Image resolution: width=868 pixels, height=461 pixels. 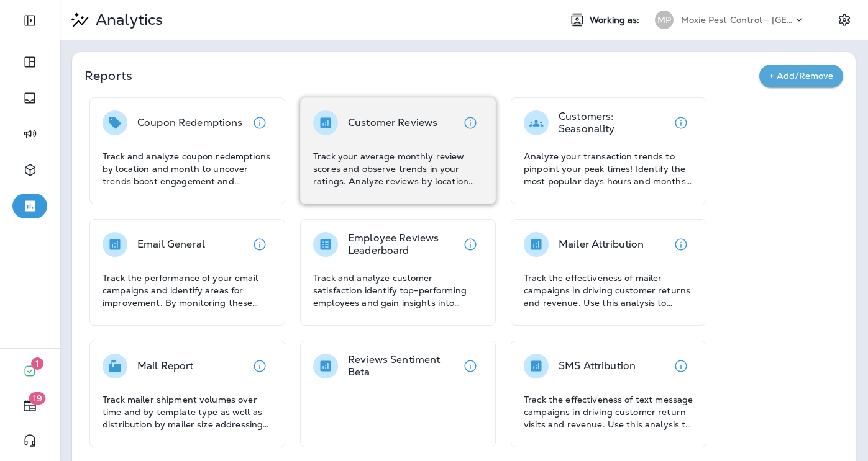 I want to click on p: Track and analyze customer satisfaction identify top-performing employees and gain insights into ..., so click(x=398, y=290).